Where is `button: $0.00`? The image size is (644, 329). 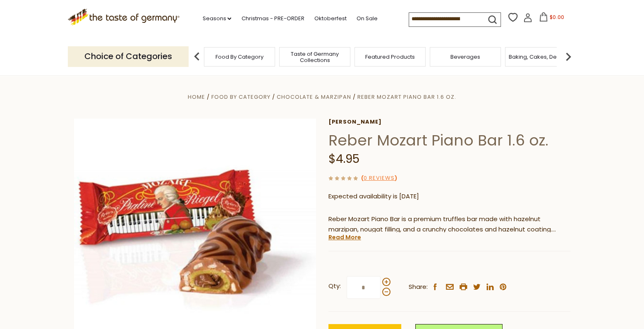
button: $0.00 is located at coordinates (551, 18).